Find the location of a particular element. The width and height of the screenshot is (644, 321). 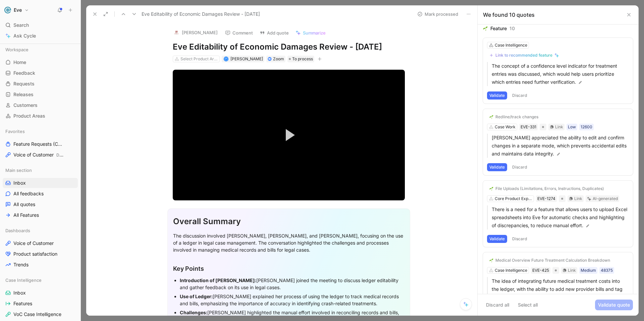

div: Link to recommended feature is located at coordinates (524, 55).